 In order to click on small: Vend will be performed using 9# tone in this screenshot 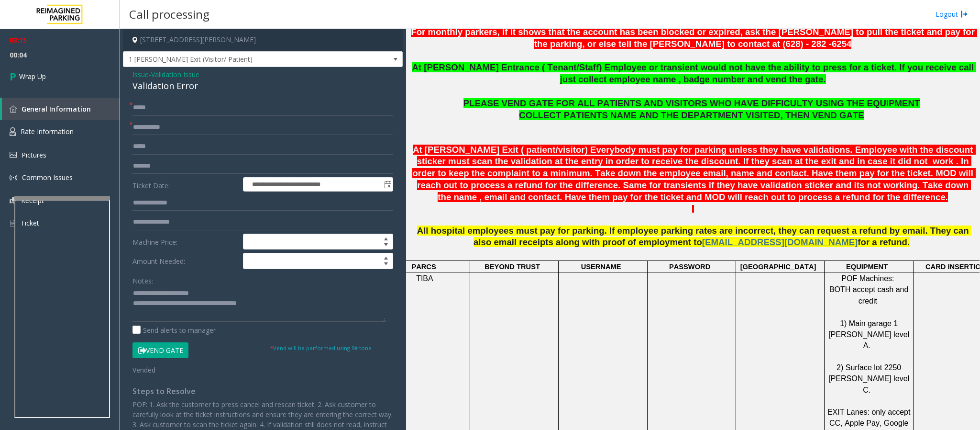, I will do `click(321, 347)`.